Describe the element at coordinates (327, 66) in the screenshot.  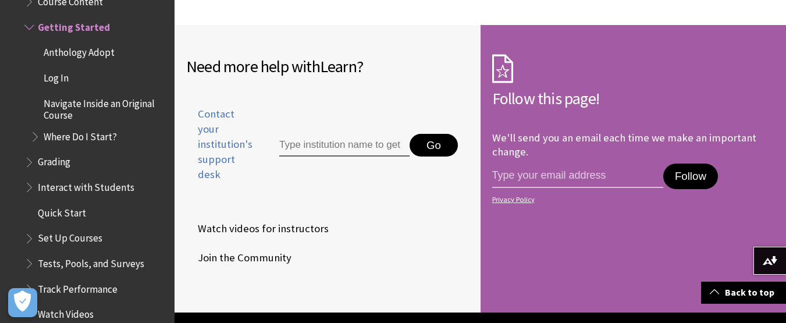
I see `h2: Need more help with ?` at that location.